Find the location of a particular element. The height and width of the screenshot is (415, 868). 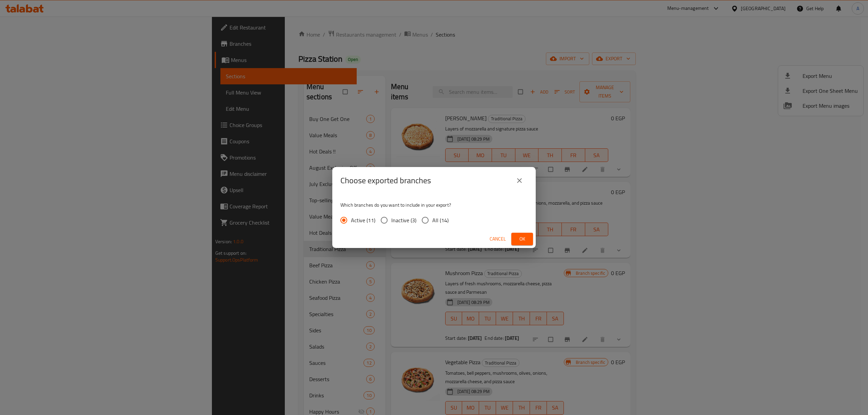

button: close is located at coordinates (520, 181).